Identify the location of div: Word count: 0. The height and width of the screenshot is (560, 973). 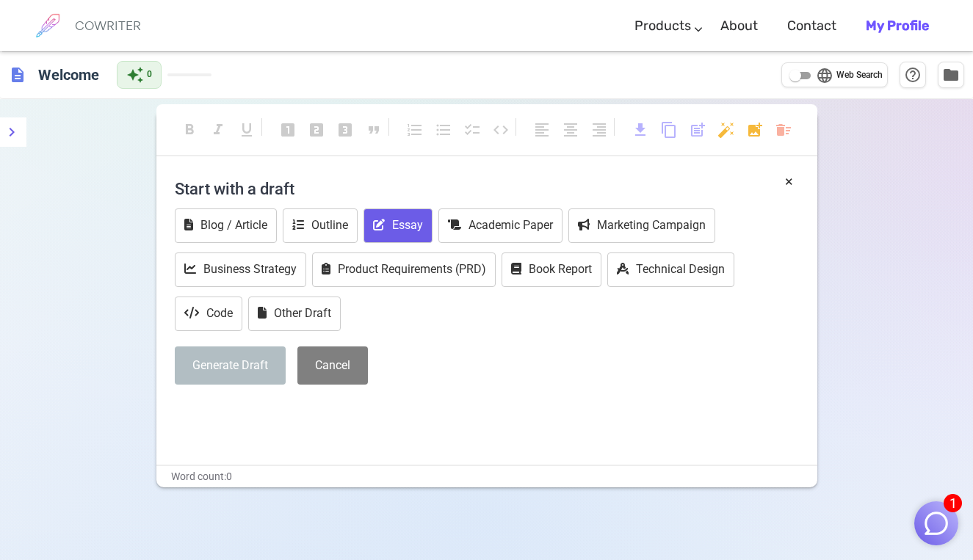
(487, 477).